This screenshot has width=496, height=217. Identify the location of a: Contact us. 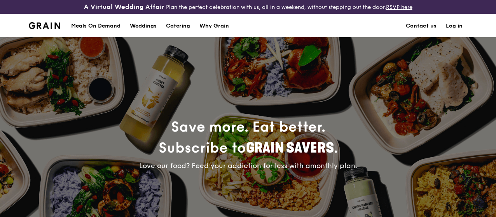
(421, 26).